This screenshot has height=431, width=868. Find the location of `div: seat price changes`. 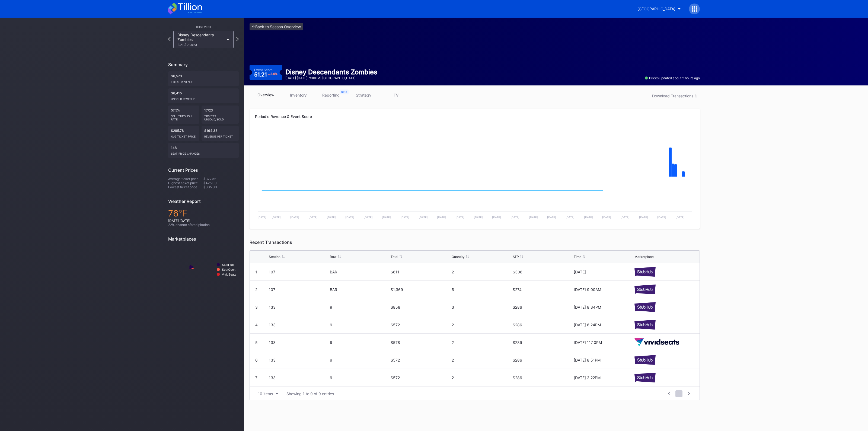

div: seat price changes is located at coordinates (204, 152).